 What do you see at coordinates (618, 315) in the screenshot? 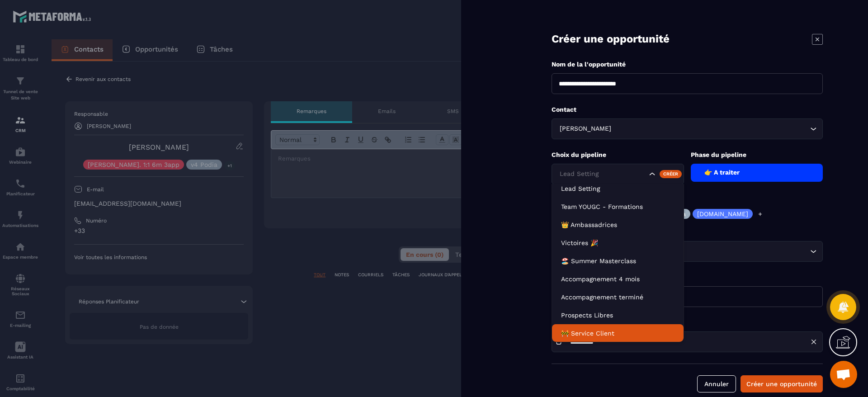
I see `p: Prospects Libres` at bounding box center [618, 315].